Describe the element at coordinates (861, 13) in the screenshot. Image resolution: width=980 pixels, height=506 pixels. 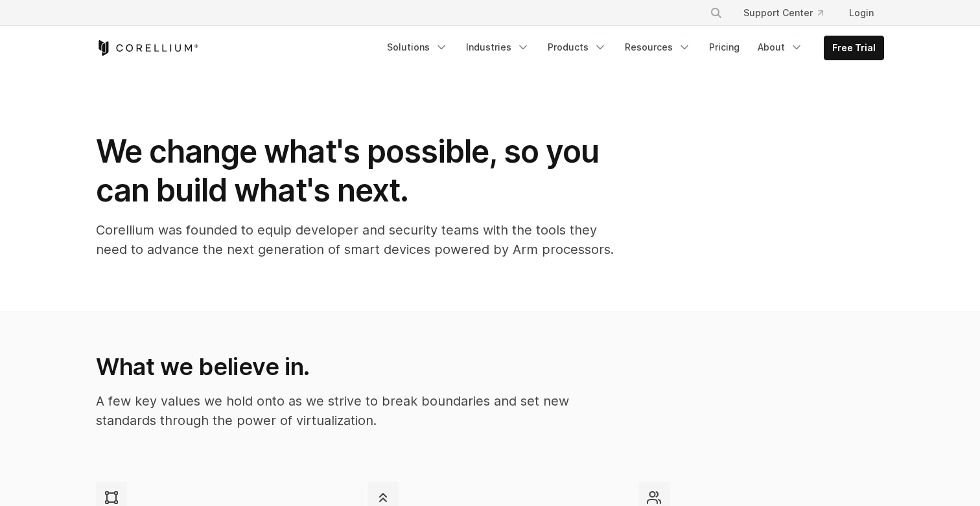
I see `a: Login` at that location.